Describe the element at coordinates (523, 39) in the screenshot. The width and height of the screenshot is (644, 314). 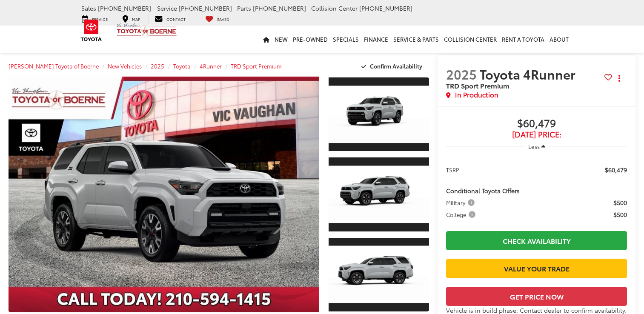
I see `a: Rent a Toyota` at that location.